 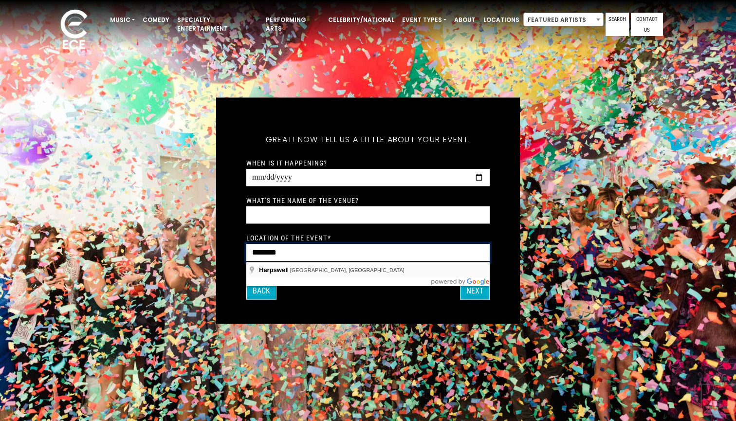 What do you see at coordinates (289, 237) in the screenshot?
I see `label: Location of the event` at bounding box center [289, 237].